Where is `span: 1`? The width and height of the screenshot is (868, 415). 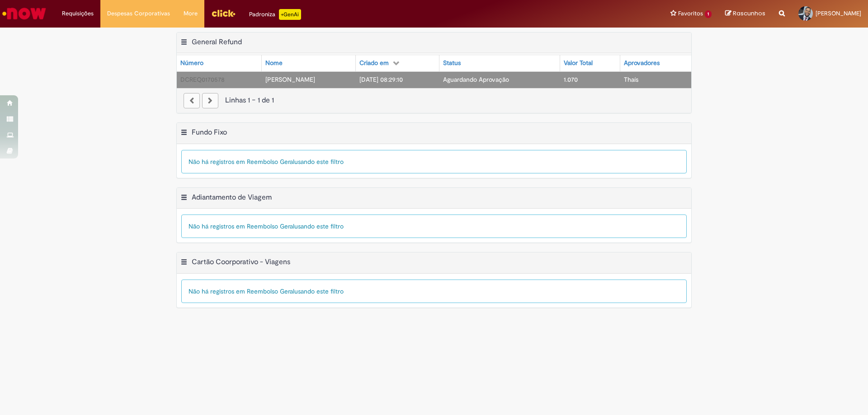 span: 1 is located at coordinates (708, 14).